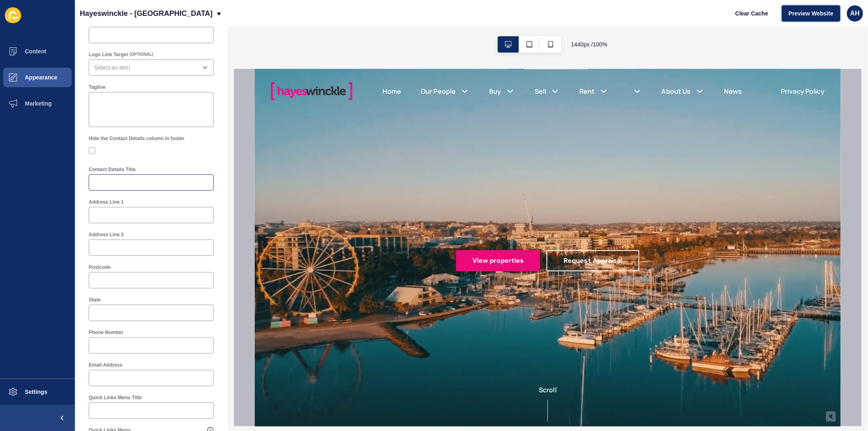  I want to click on div: open menu, so click(151, 68).